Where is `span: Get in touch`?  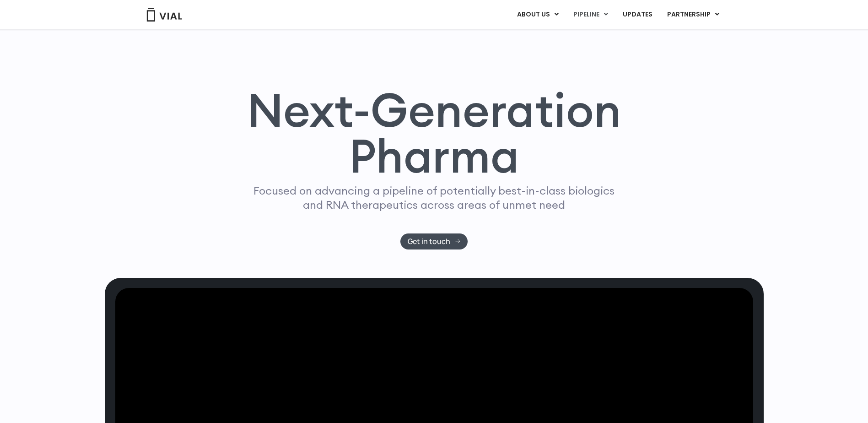
span: Get in touch is located at coordinates (428, 241).